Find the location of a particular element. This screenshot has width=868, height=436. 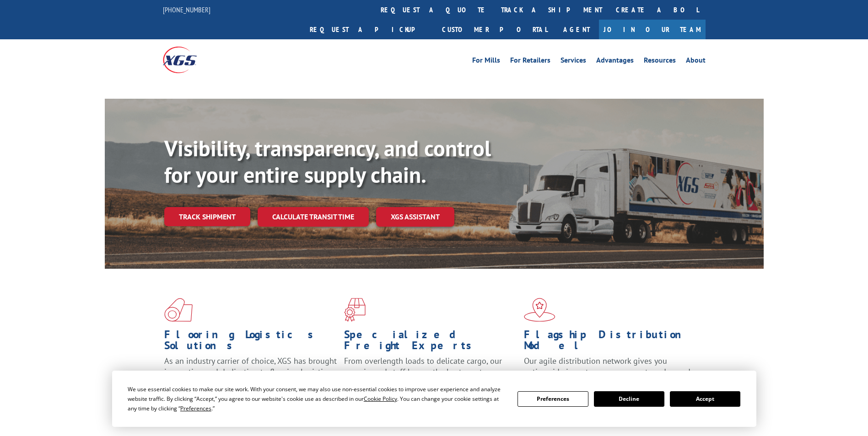

span: Preferences is located at coordinates (196, 409).